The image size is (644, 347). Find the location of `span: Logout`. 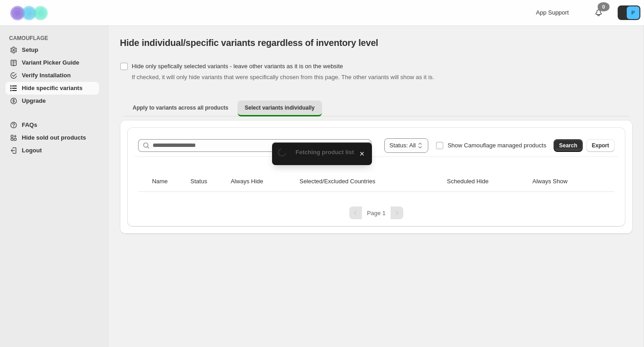

span: Logout is located at coordinates (32, 150).